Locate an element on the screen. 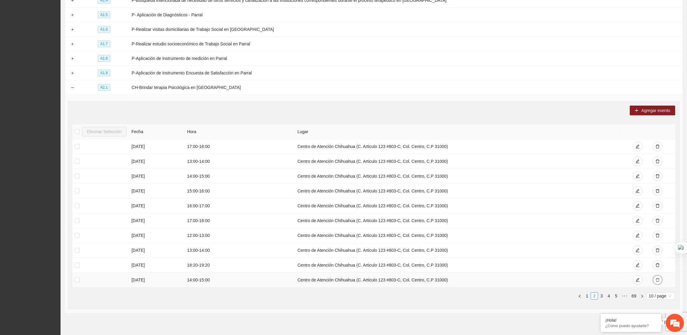 The height and width of the screenshot is (335, 687). span: A2.1 is located at coordinates (104, 88).